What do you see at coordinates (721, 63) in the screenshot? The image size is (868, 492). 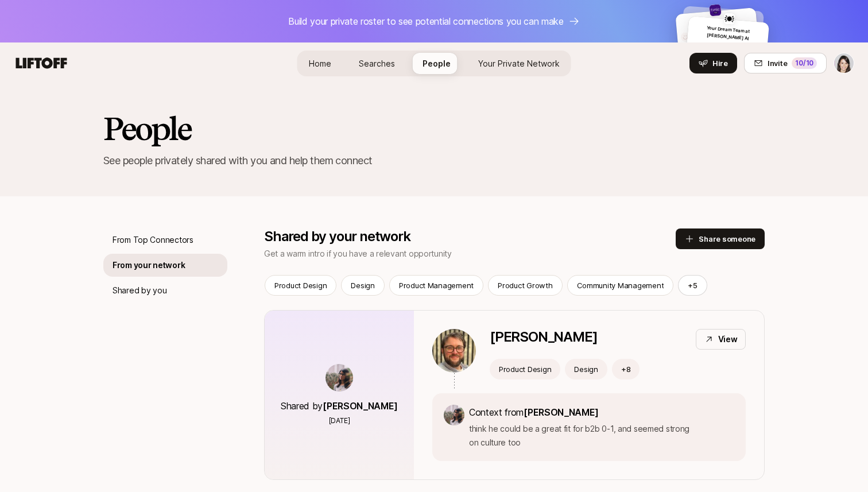 I see `span: Hire` at bounding box center [721, 63].